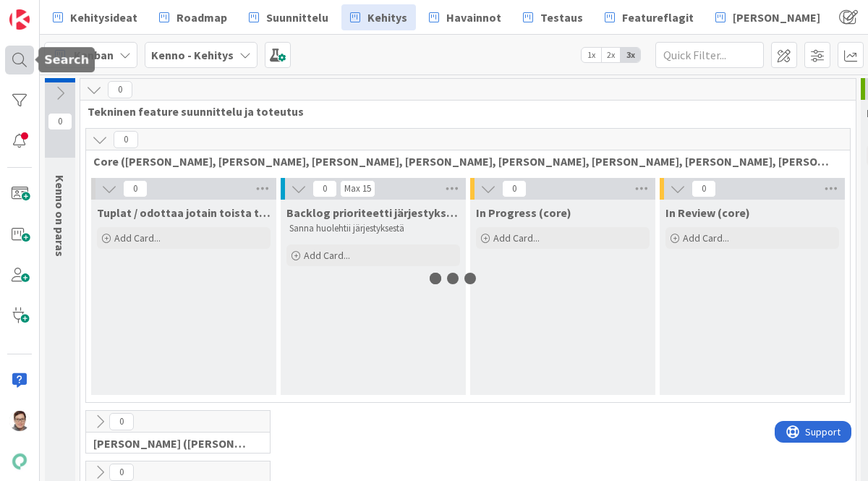 This screenshot has height=481, width=868. Describe the element at coordinates (379, 18) in the screenshot. I see `a: Kehitys` at that location.